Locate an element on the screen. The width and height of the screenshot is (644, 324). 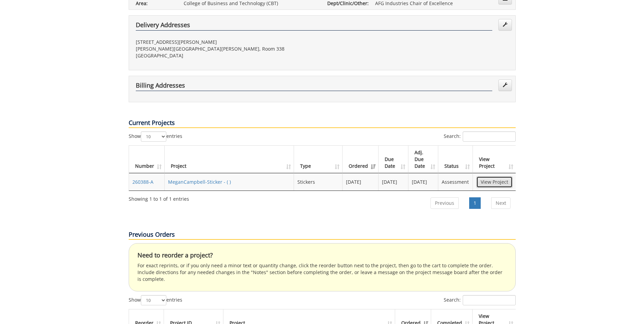
a: MeganCampbell-Sticker - ( ) is located at coordinates (199, 182).